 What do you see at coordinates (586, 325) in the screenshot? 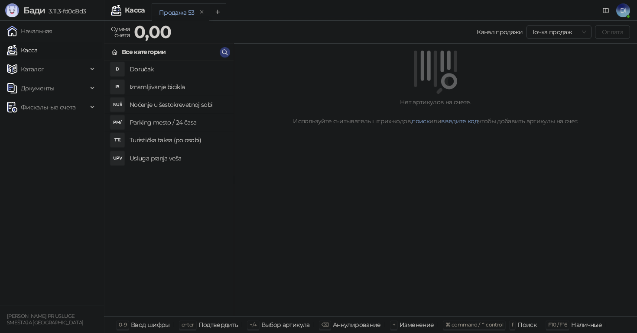
I see `div: Наличные` at bounding box center [586, 325].